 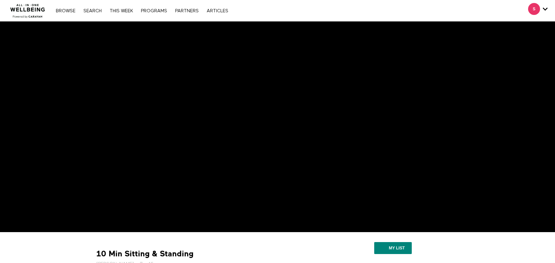 I want to click on a: Browse, so click(x=66, y=11).